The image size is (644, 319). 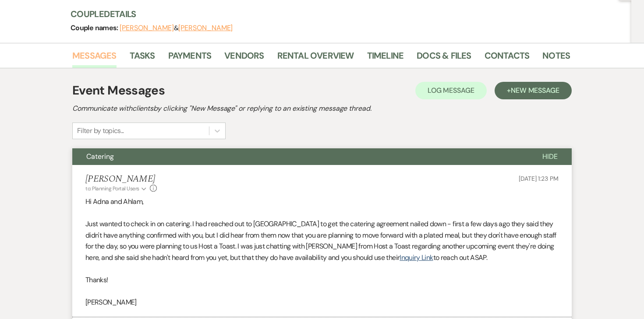 I want to click on a: Payments, so click(x=190, y=58).